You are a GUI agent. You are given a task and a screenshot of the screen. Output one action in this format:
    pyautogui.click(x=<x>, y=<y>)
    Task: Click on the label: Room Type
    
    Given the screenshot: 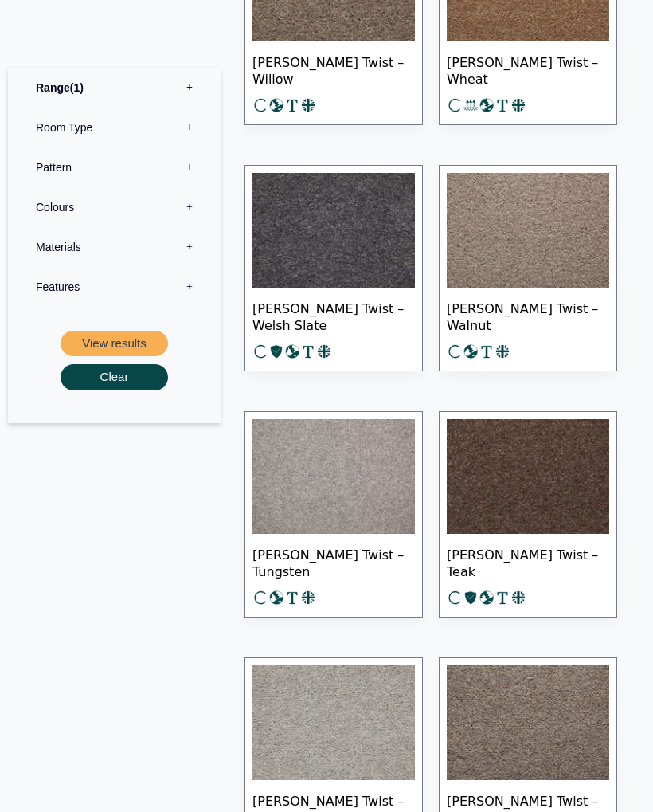 What is the action you would take?
    pyautogui.click(x=114, y=127)
    